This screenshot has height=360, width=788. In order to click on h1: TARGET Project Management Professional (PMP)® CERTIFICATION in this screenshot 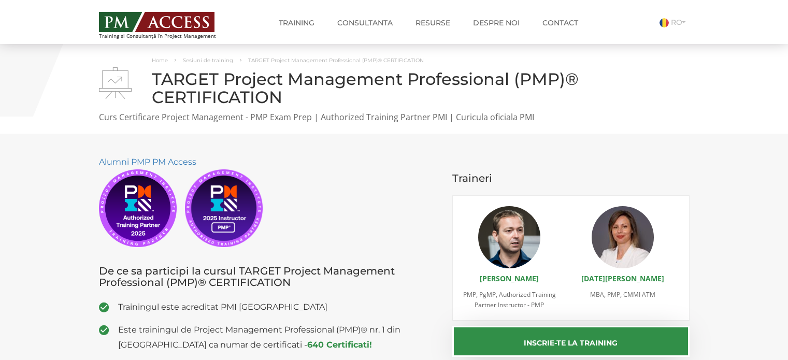, I will do `click(394, 88)`.